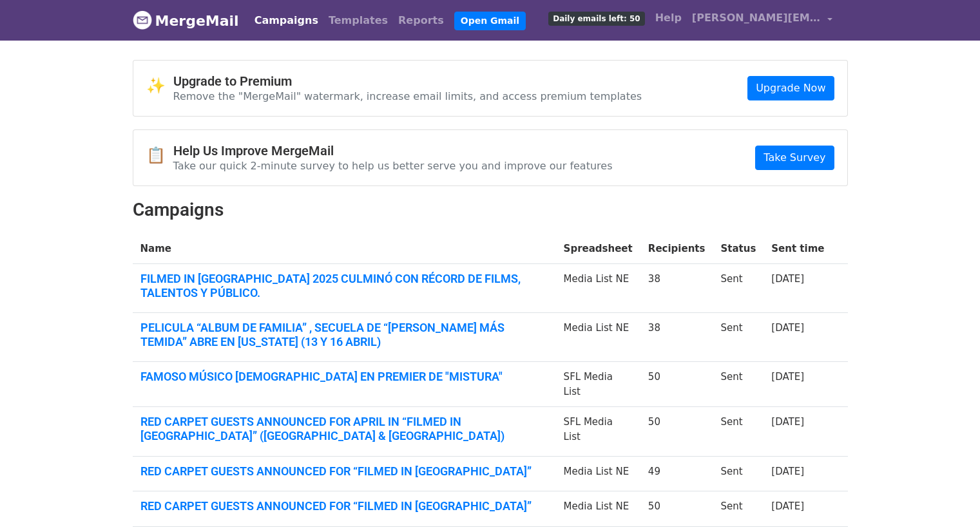 The width and height of the screenshot is (980, 532). I want to click on a: Open Gmail, so click(490, 21).